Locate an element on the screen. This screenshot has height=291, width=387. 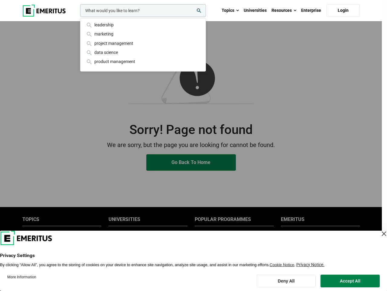
div: marketing is located at coordinates (143, 34).